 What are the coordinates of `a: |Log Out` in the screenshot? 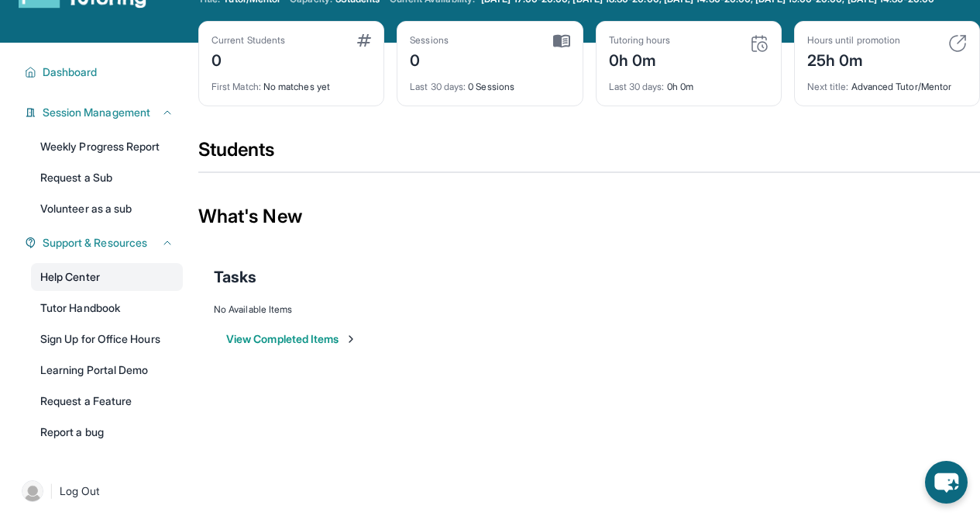 It's located at (100, 491).